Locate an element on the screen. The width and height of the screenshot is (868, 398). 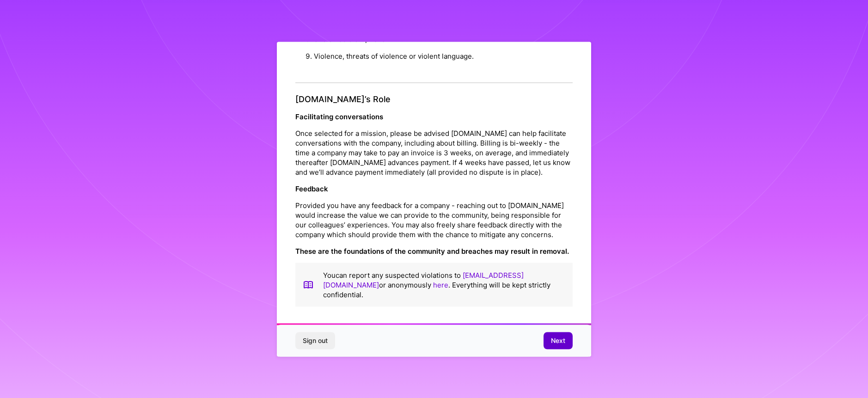
img: book icon is located at coordinates (309, 284).